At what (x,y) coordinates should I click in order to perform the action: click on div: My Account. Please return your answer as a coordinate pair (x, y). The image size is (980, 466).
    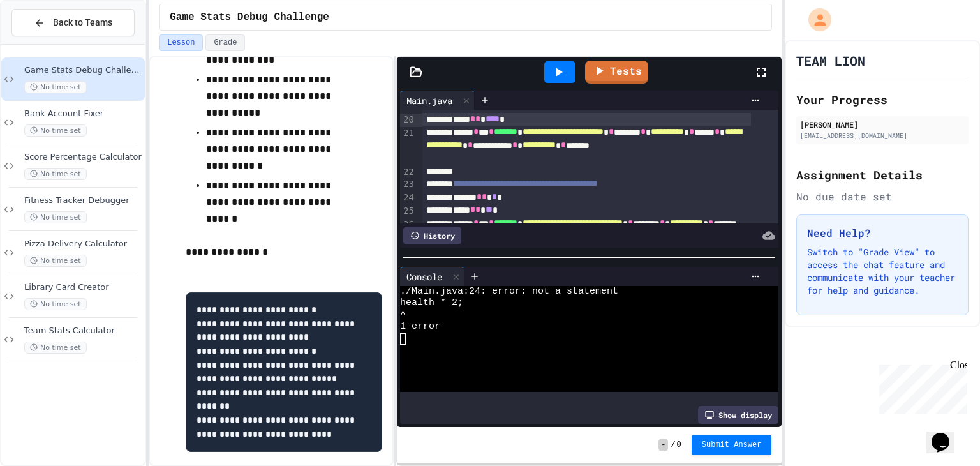
    Looking at the image, I should click on (815, 20).